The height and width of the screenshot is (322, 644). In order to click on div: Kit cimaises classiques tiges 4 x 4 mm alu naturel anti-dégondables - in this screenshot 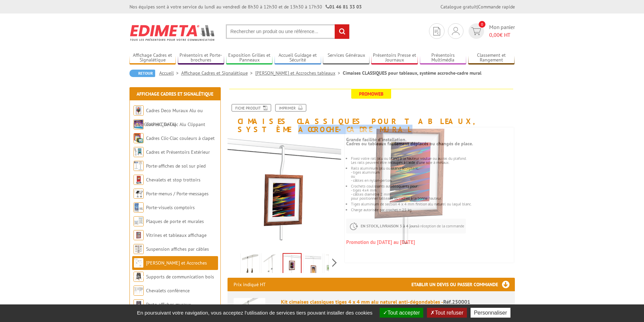, I will do `click(395, 302)`.